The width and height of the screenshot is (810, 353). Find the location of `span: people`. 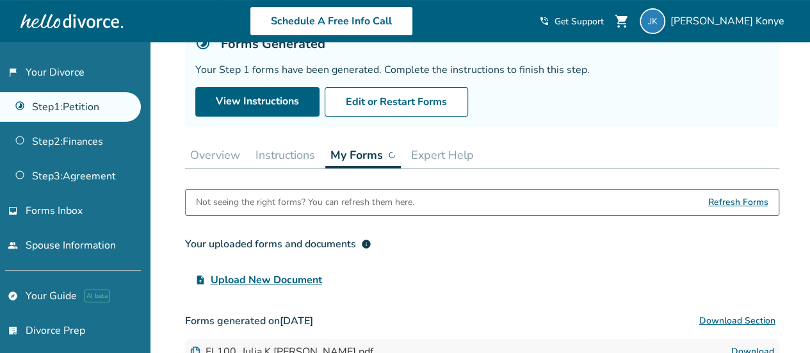

span: people is located at coordinates (13, 245).